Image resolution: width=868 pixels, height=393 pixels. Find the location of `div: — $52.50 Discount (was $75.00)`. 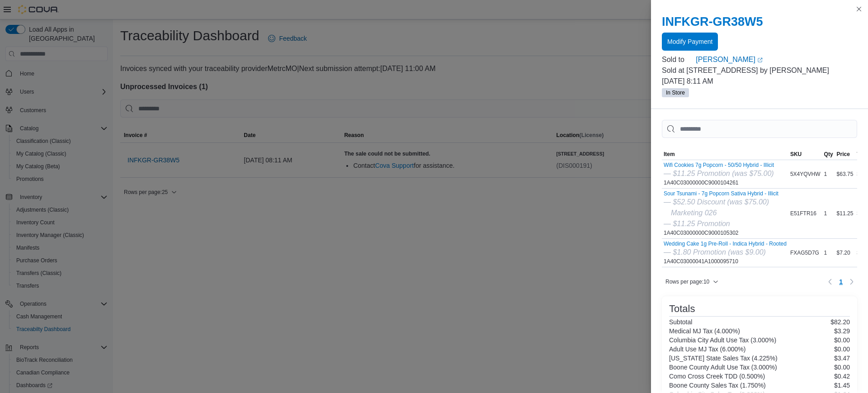

div: — $52.50 Discount (was $75.00) is located at coordinates (721, 202).